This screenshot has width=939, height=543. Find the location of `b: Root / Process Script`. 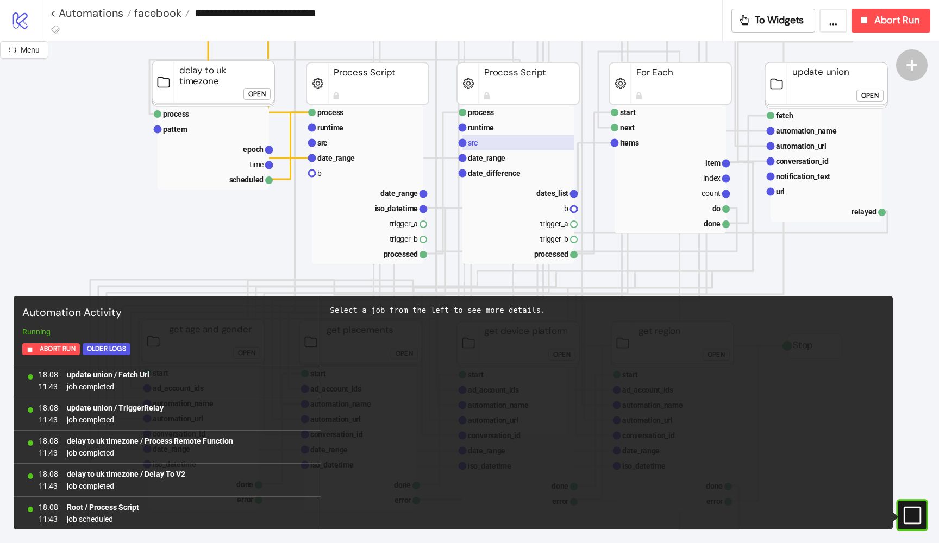

b: Root / Process Script is located at coordinates (103, 507).